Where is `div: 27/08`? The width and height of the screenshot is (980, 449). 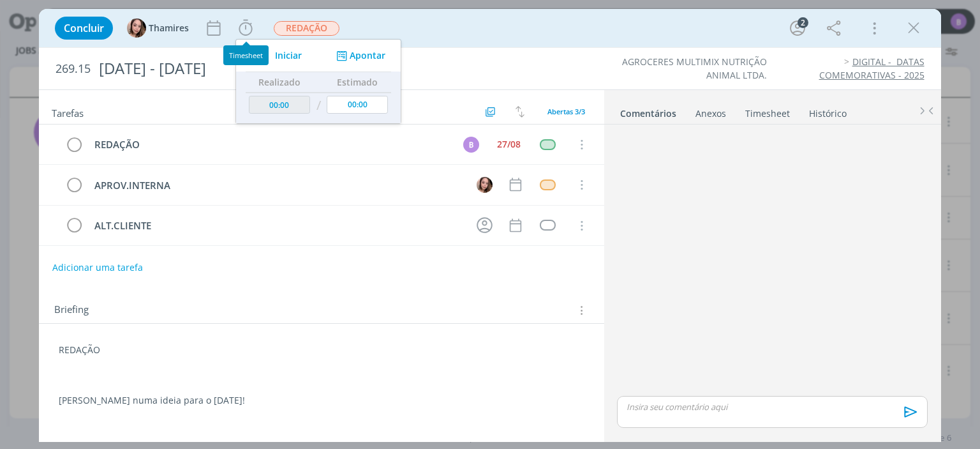 div: 27/08 is located at coordinates (509, 144).